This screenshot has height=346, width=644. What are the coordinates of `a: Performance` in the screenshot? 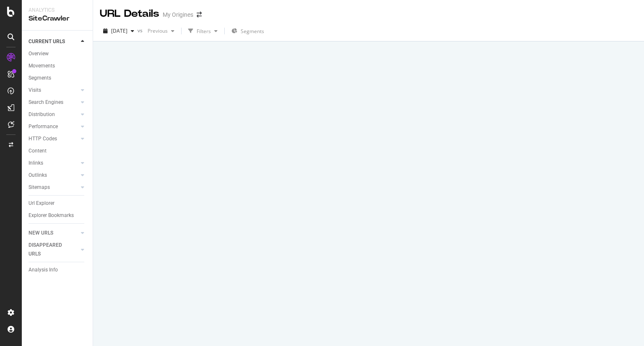 It's located at (53, 126).